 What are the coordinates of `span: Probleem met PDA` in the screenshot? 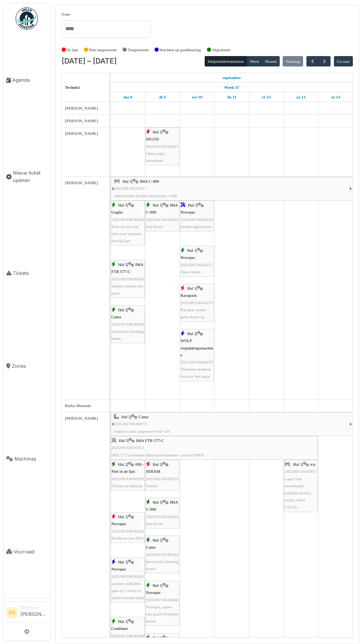 It's located at (128, 538).